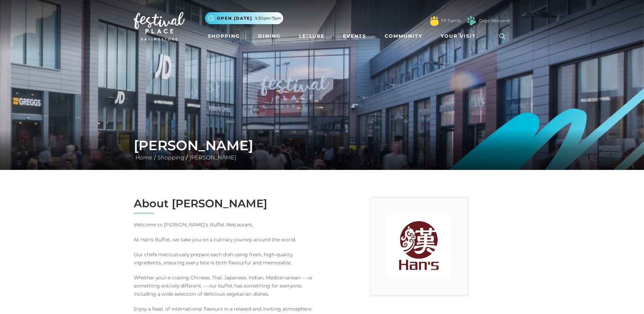 Image resolution: width=644 pixels, height=314 pixels. I want to click on img: Festival Place Logo, so click(159, 26).